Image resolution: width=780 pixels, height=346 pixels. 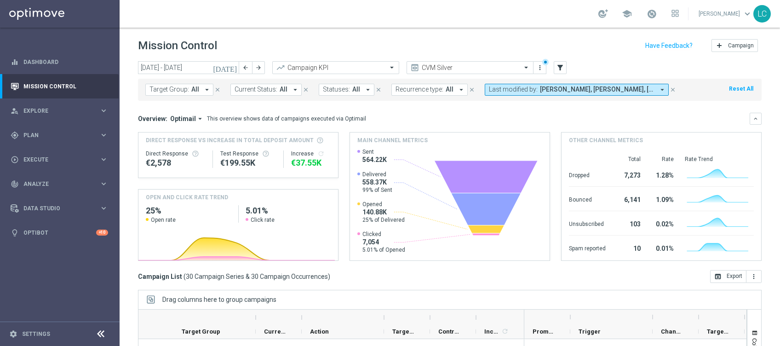 I want to click on span: Targeted Response Rate, so click(x=718, y=331).